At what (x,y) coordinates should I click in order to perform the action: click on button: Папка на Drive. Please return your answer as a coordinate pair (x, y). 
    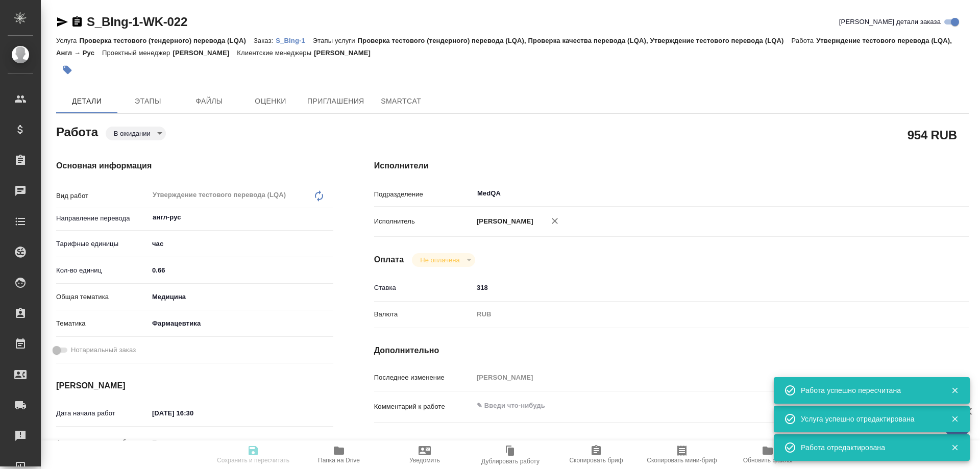
    Looking at the image, I should click on (339, 455).